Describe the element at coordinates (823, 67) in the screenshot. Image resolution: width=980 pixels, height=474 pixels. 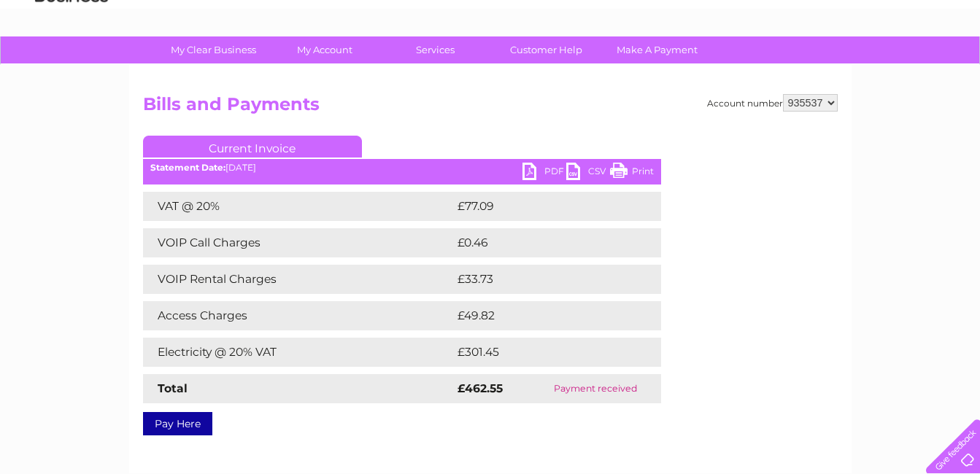
I see `a: Telecoms` at that location.